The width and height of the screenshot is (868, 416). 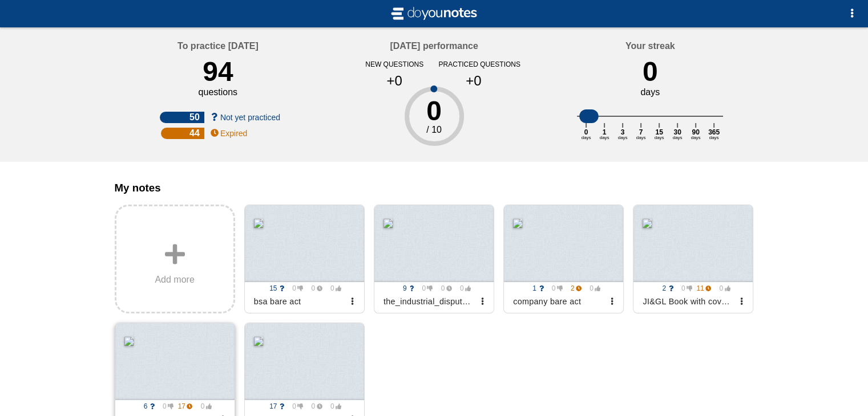 I want to click on a: 9 0 0 0 the_industrial_disputes_act, so click(x=434, y=259).